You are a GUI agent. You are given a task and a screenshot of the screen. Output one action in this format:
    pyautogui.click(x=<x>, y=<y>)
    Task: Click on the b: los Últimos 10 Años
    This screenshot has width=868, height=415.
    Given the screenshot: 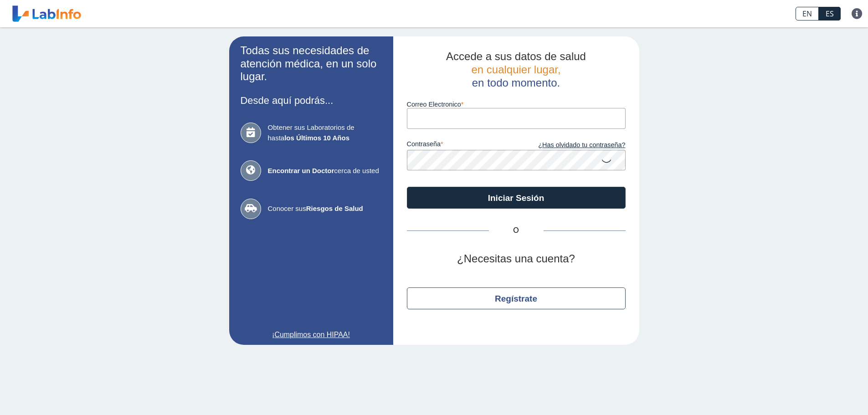 What is the action you would take?
    pyautogui.click(x=317, y=138)
    